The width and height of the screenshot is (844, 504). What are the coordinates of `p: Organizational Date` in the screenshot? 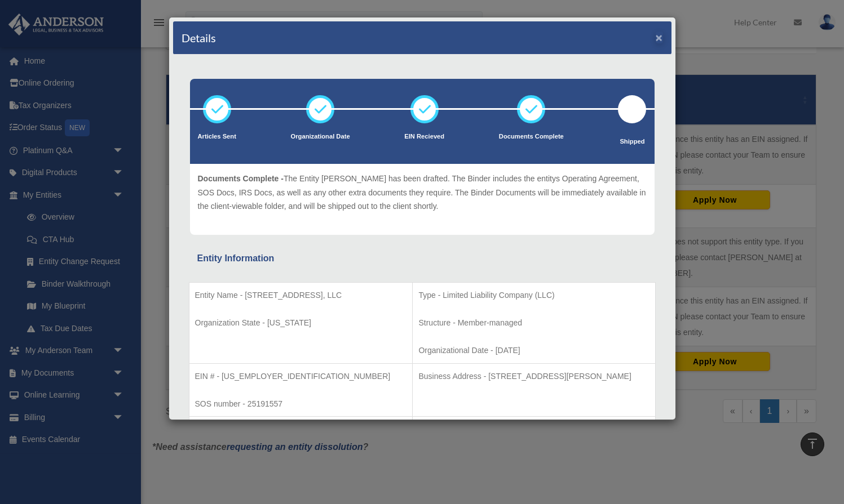 It's located at (320, 137).